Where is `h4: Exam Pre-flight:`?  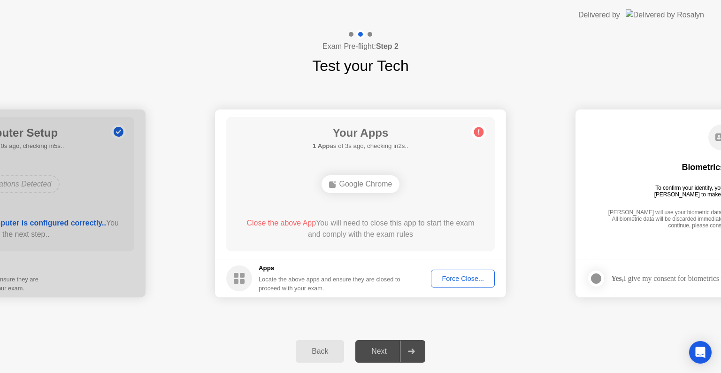 h4: Exam Pre-flight: is located at coordinates (361, 46).